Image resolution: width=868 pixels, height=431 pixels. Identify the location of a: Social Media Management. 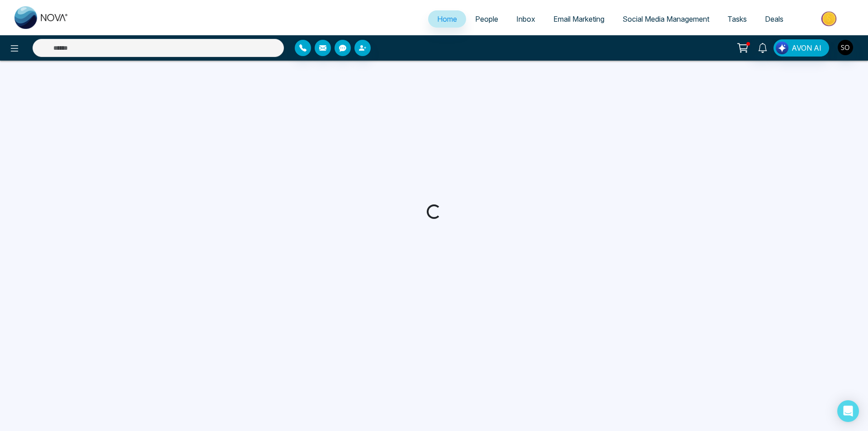
(666, 19).